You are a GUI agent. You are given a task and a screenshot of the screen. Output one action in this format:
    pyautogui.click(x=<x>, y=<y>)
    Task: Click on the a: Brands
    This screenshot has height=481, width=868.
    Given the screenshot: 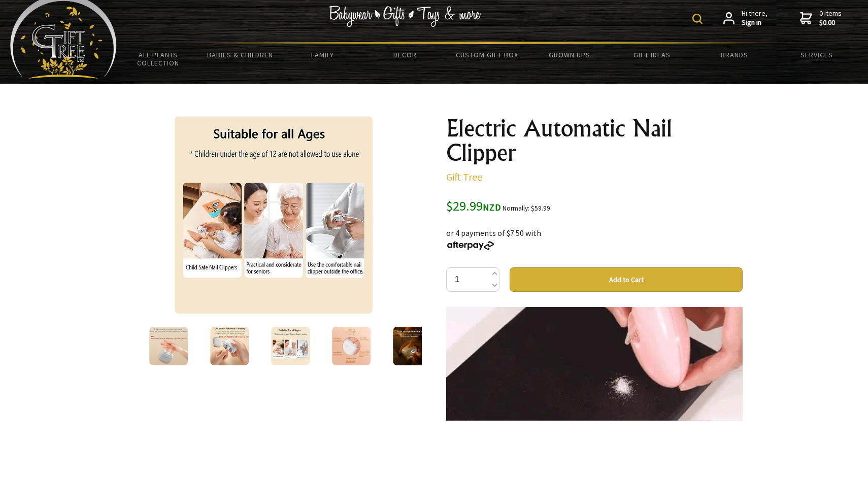 What is the action you would take?
    pyautogui.click(x=734, y=55)
    